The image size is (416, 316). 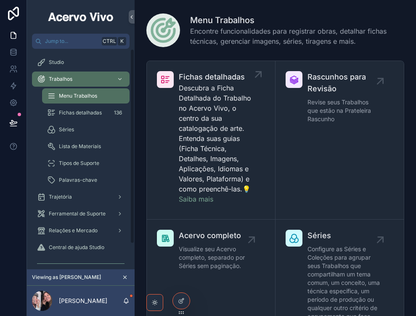 I want to click on span: Tipos de Suporte, so click(x=79, y=163).